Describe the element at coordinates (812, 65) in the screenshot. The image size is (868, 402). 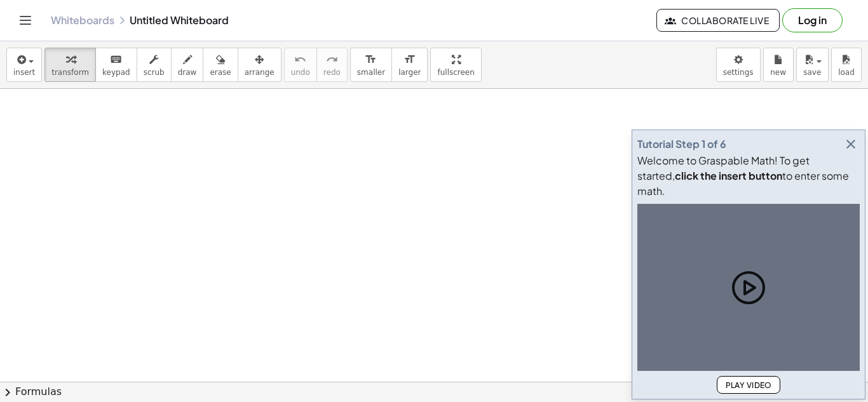
I see `button: save` at that location.